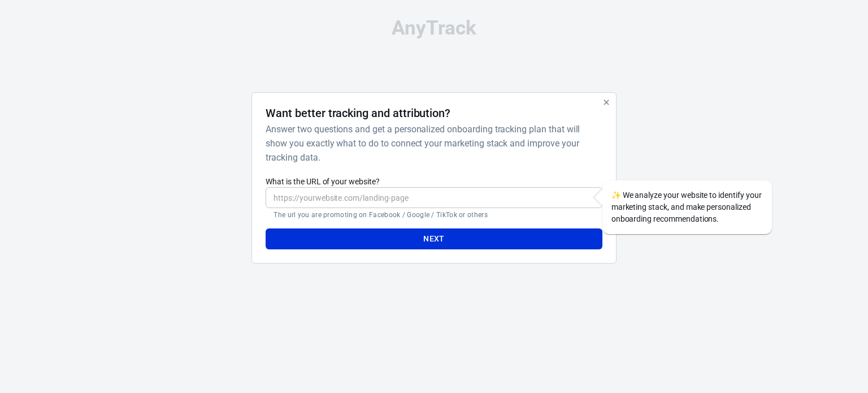  Describe the element at coordinates (434, 239) in the screenshot. I see `button: Next` at that location.